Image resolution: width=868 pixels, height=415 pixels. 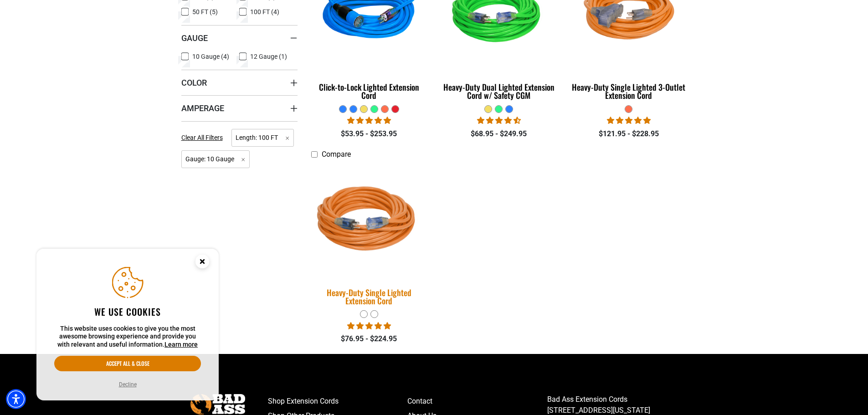 What do you see at coordinates (239, 38) in the screenshot?
I see `summary: Gauge` at bounding box center [239, 38].